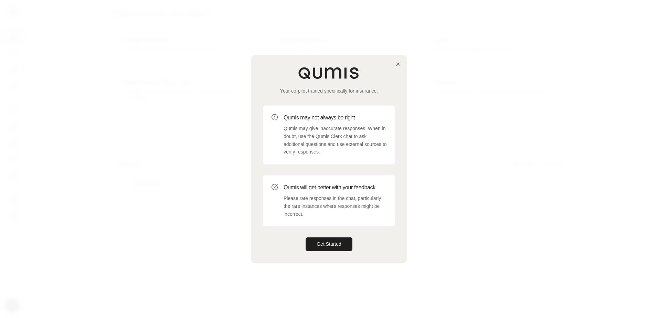 Image resolution: width=658 pixels, height=318 pixels. I want to click on p: Please rate responses in the chat, particularly the rare instances where responses might be incor..., so click(335, 206).